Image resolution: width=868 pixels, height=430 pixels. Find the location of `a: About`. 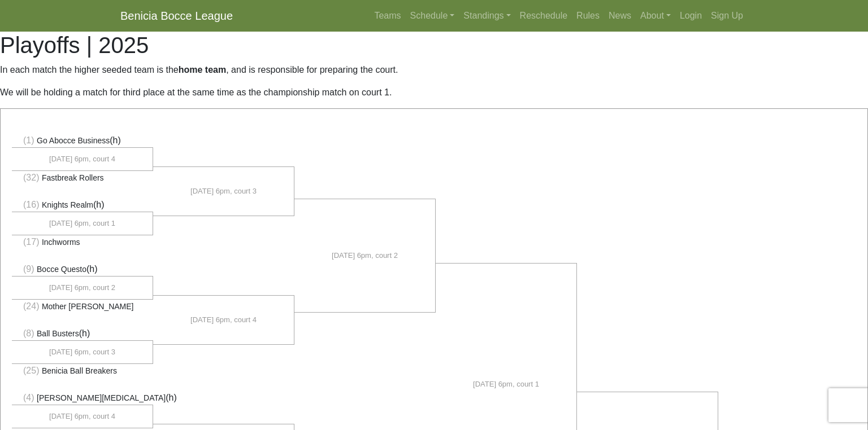

a: About is located at coordinates (656, 16).